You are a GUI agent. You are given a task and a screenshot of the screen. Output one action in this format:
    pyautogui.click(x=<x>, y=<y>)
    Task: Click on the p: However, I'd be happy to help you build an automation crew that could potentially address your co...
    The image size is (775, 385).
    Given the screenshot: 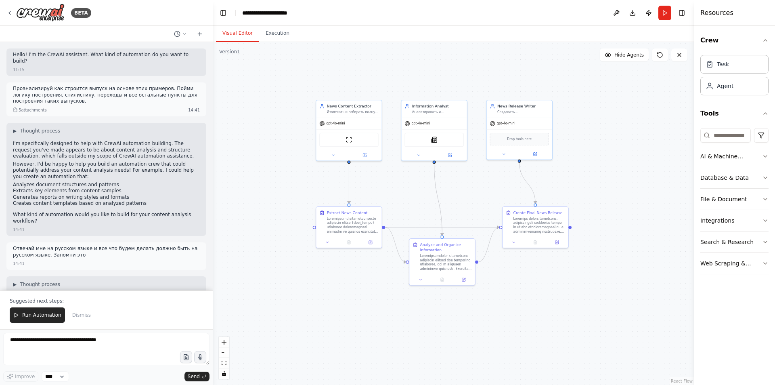 What is the action you would take?
    pyautogui.click(x=106, y=170)
    